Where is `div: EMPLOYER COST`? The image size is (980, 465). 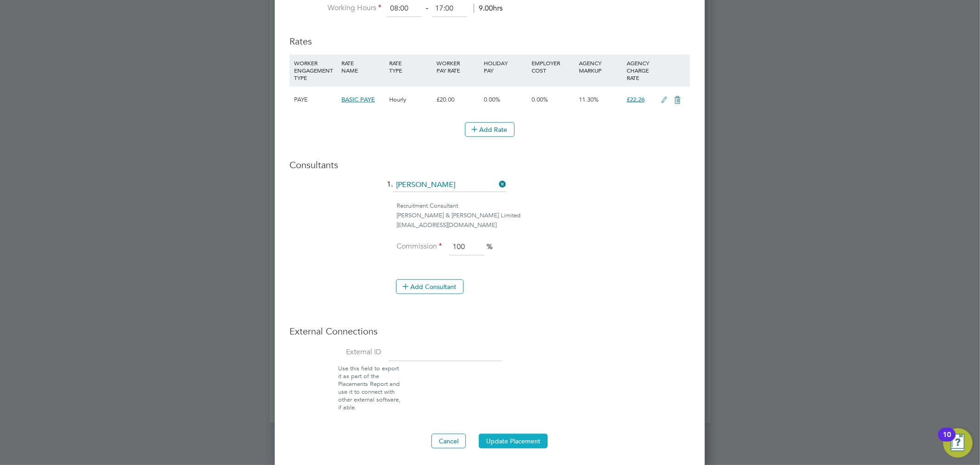 div: EMPLOYER COST is located at coordinates (553, 67).